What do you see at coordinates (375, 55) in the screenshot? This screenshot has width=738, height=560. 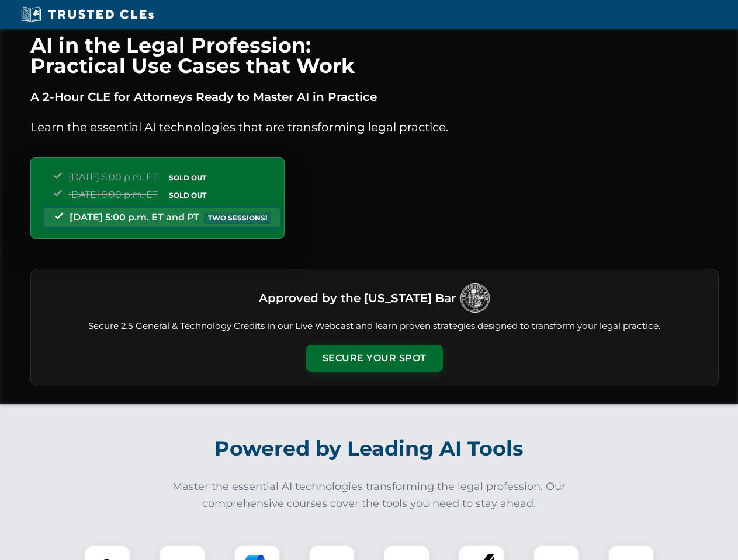 I see `h1: AI in the Legal Profession: Practical Use Cases that Work` at bounding box center [375, 55].